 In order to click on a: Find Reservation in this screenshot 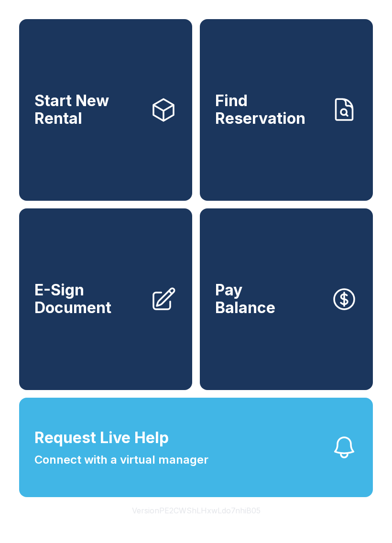, I will do `click(286, 110)`.